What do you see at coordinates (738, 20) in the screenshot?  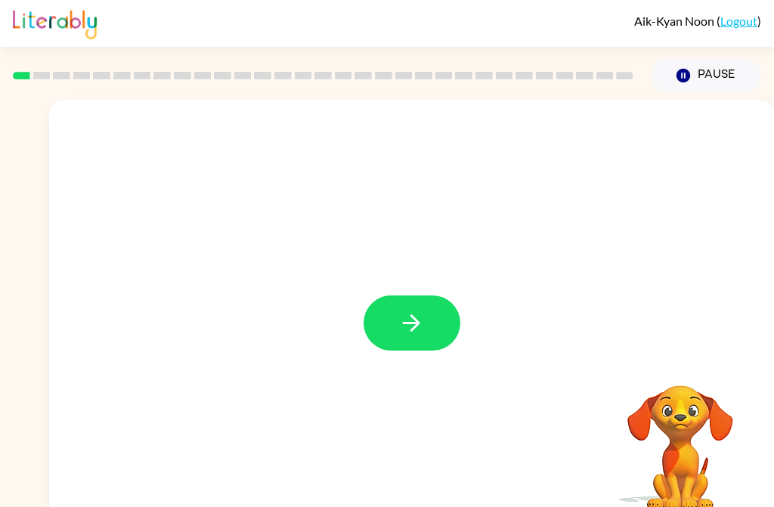 I see `a: Logout` at bounding box center [738, 20].